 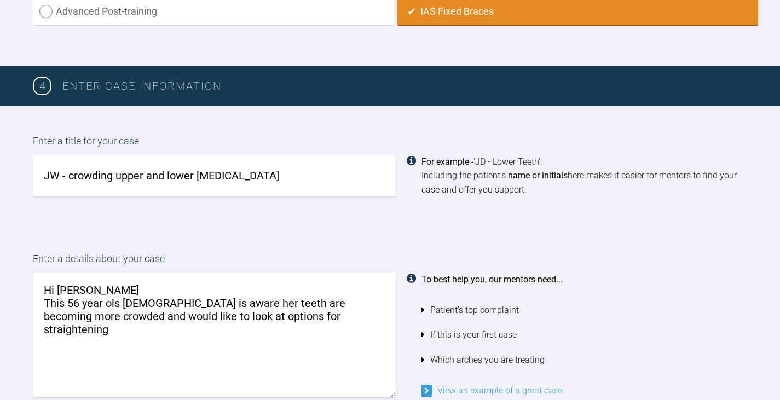 I want to click on span: 4, so click(x=42, y=86).